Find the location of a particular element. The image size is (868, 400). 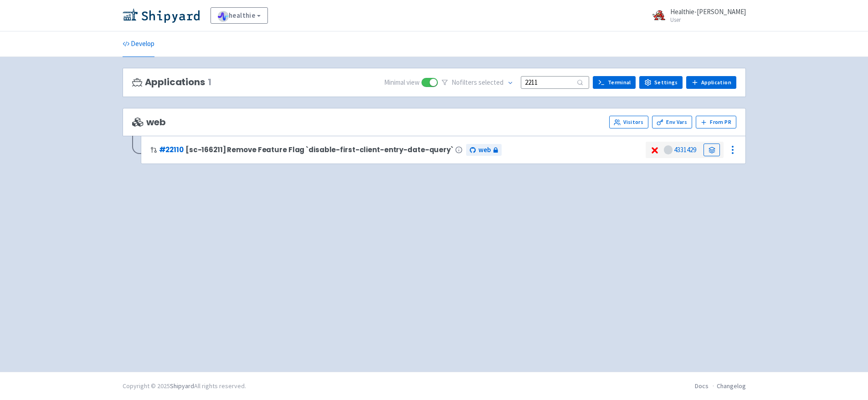

a: Docs is located at coordinates (702, 386).